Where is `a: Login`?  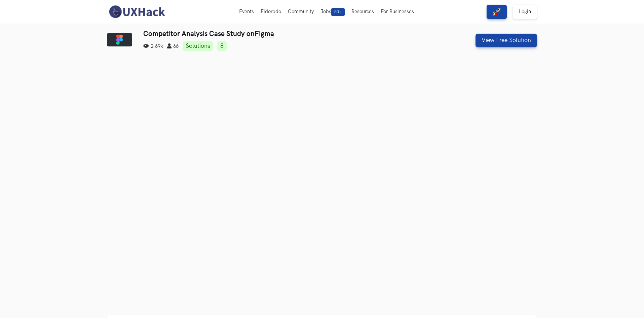 a: Login is located at coordinates (525, 12).